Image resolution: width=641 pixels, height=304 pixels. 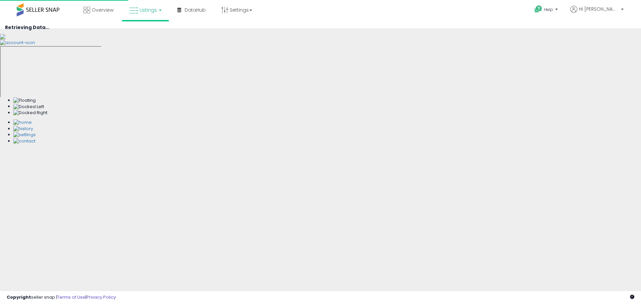 What do you see at coordinates (30, 113) in the screenshot?
I see `img: Docked Right` at bounding box center [30, 113].